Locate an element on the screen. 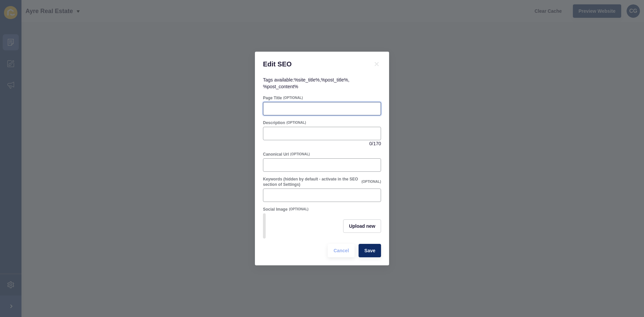 This screenshot has height=317, width=644. code: %post_content% is located at coordinates (280, 86).